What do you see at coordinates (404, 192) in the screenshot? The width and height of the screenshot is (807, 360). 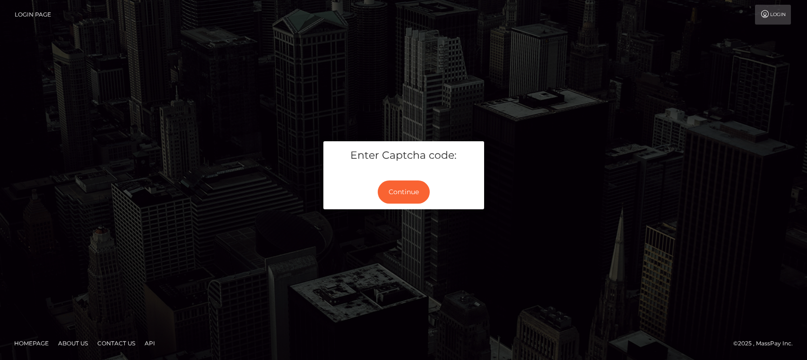 I see `button: Continue` at bounding box center [404, 192].